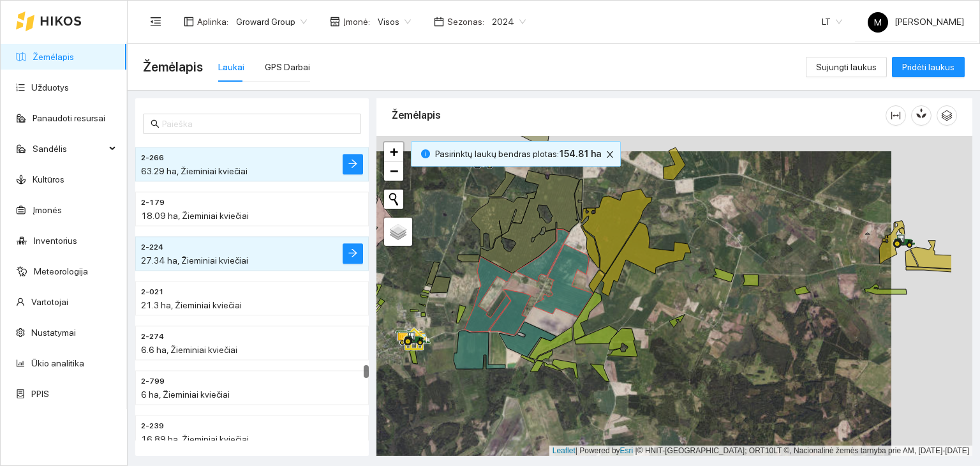 The width and height of the screenshot is (980, 466). I want to click on span: 21.3 ha, Žieminiai kviečiai, so click(192, 305).